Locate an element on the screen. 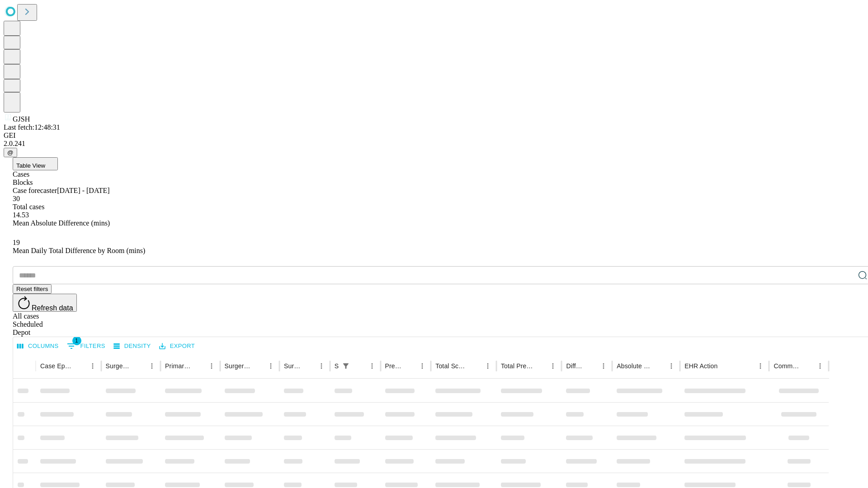 This screenshot has width=868, height=488. button: Density is located at coordinates (132, 346).